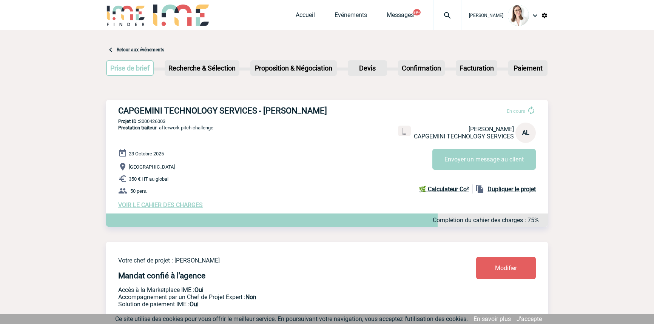 This screenshot has height=324, width=654. What do you see at coordinates (275, 304) in the screenshot?
I see `p: Conformité aux process achat client, Prise en charge de la facturation, Mutualisation de plusieur...` at bounding box center [275, 304].